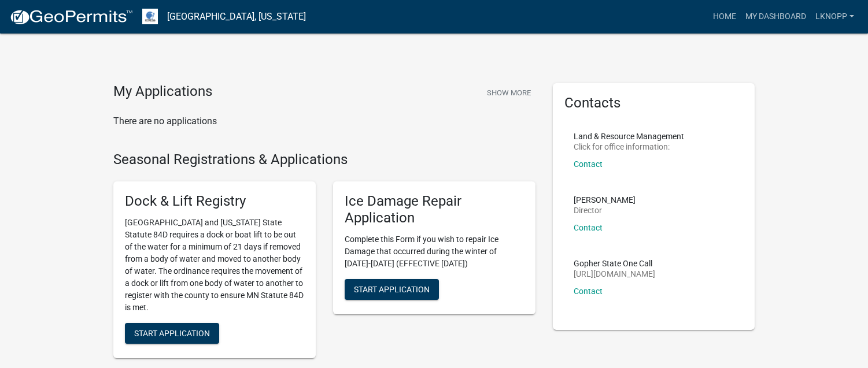 The height and width of the screenshot is (368, 868). I want to click on img: Otter Tail County, Minnesota, so click(150, 16).